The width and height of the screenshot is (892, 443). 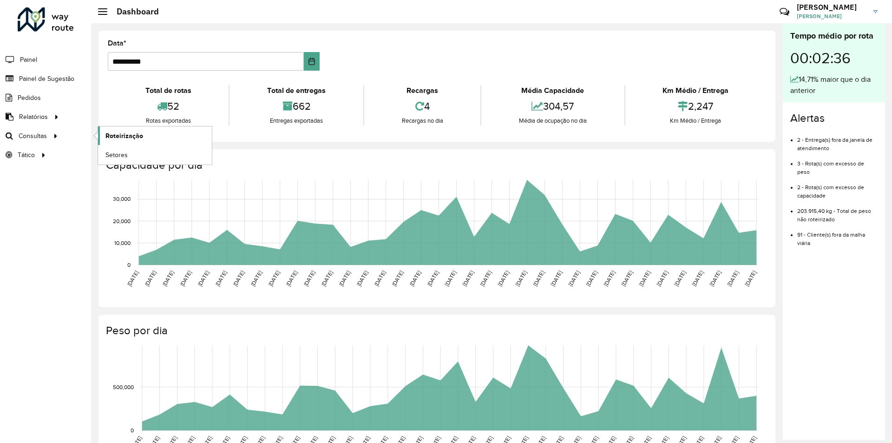 I want to click on div: Total de entregas, so click(x=296, y=91).